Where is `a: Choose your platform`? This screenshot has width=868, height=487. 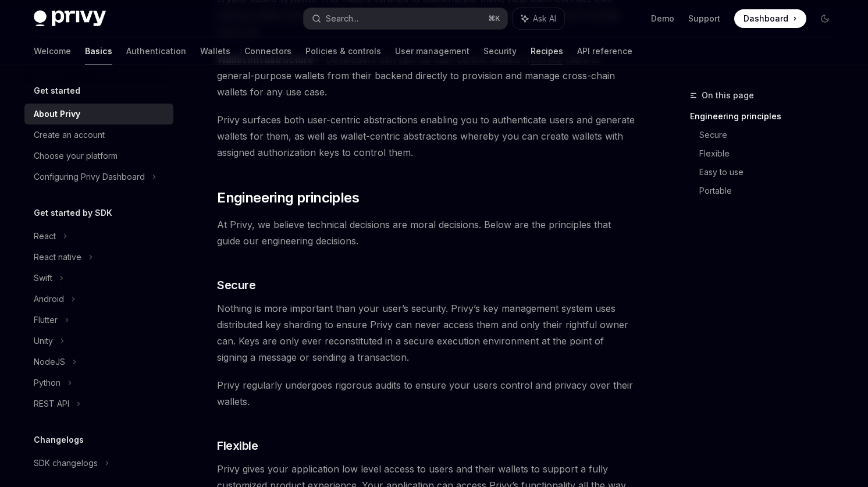
a: Choose your platform is located at coordinates (99, 156).